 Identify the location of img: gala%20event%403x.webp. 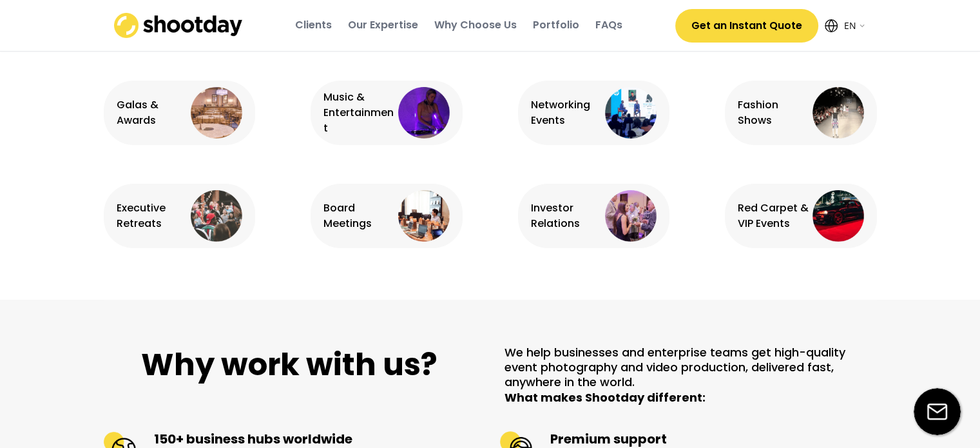
(217, 112).